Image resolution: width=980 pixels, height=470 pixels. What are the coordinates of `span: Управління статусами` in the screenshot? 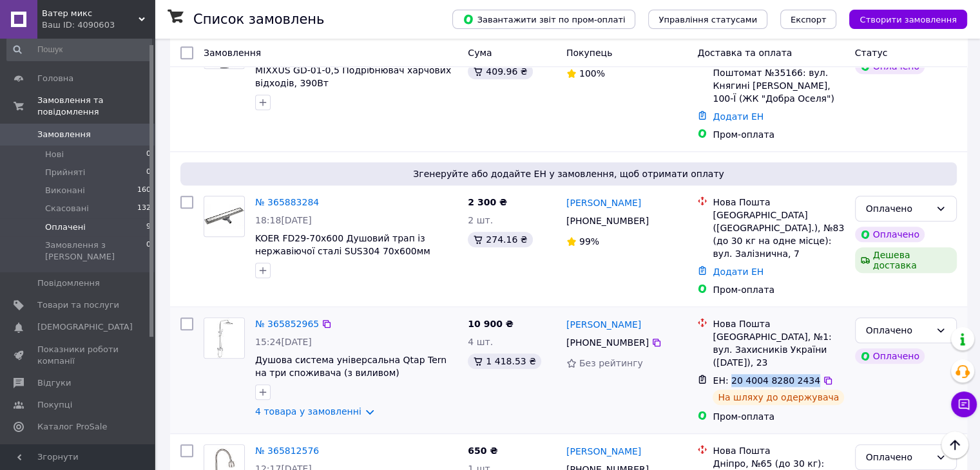 It's located at (707, 20).